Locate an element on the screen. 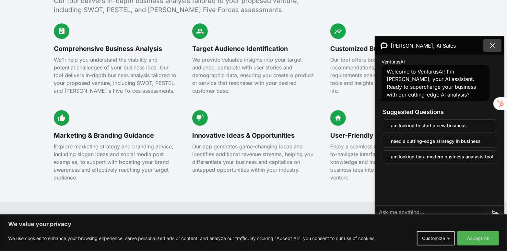 The width and height of the screenshot is (507, 251). h3: User-Friendly Interface is located at coordinates (391, 135).